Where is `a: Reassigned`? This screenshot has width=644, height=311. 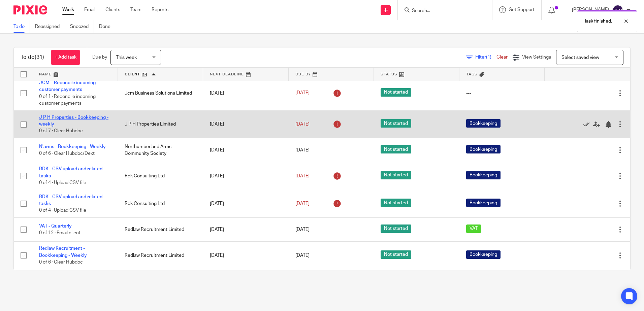
a: Reassigned is located at coordinates (50, 27).